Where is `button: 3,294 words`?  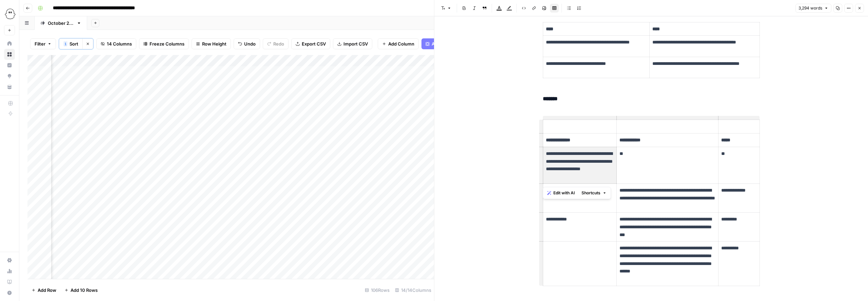 button: 3,294 words is located at coordinates (813, 8).